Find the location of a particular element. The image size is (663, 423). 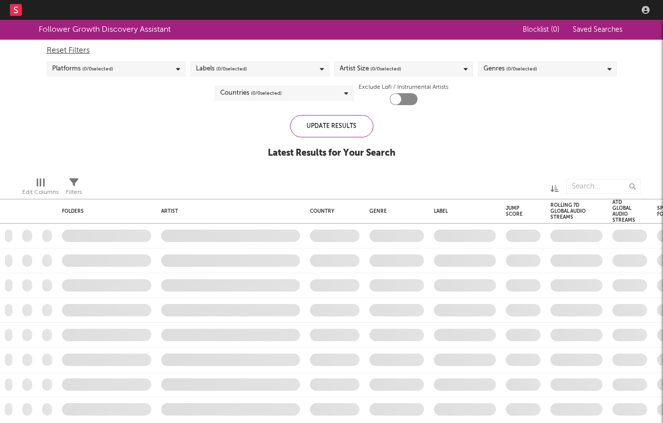

div: Platforms is located at coordinates (82, 69).